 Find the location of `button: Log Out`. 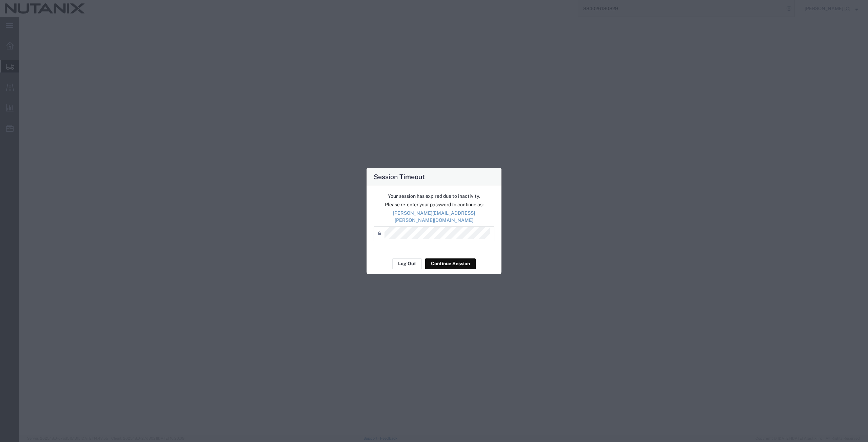

button: Log Out is located at coordinates (407, 264).